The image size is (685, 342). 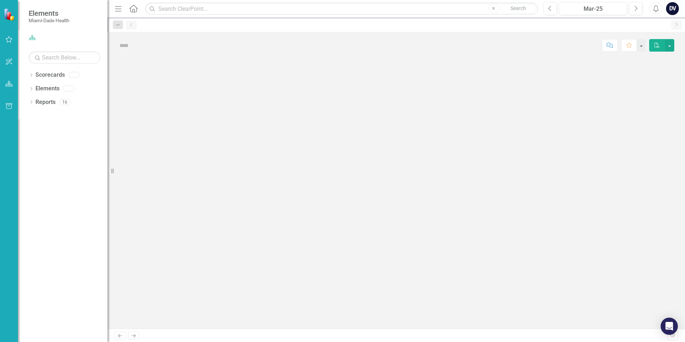 I want to click on input: Search Below..., so click(x=65, y=57).